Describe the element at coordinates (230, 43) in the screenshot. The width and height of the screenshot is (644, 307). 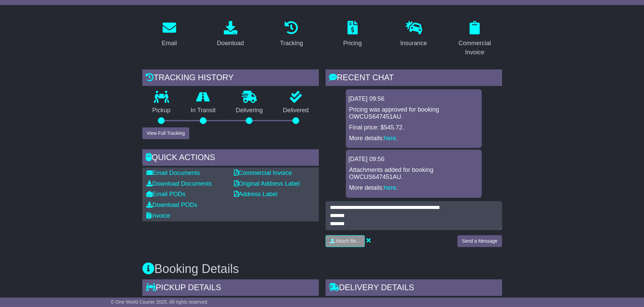
I see `div: Download` at that location.